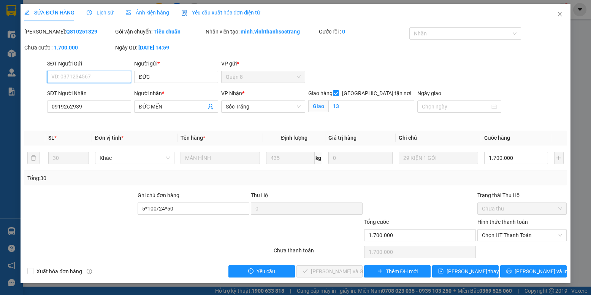  Describe the element at coordinates (211, 106) in the screenshot. I see `span: user-add` at that location.